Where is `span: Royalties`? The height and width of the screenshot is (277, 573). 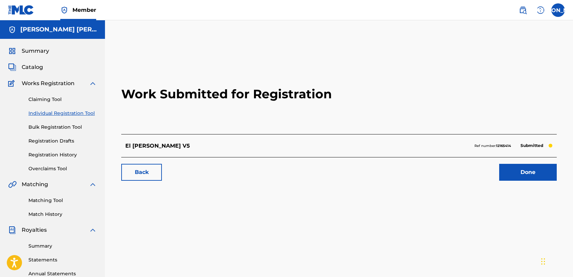 span: Royalties is located at coordinates (34, 230).